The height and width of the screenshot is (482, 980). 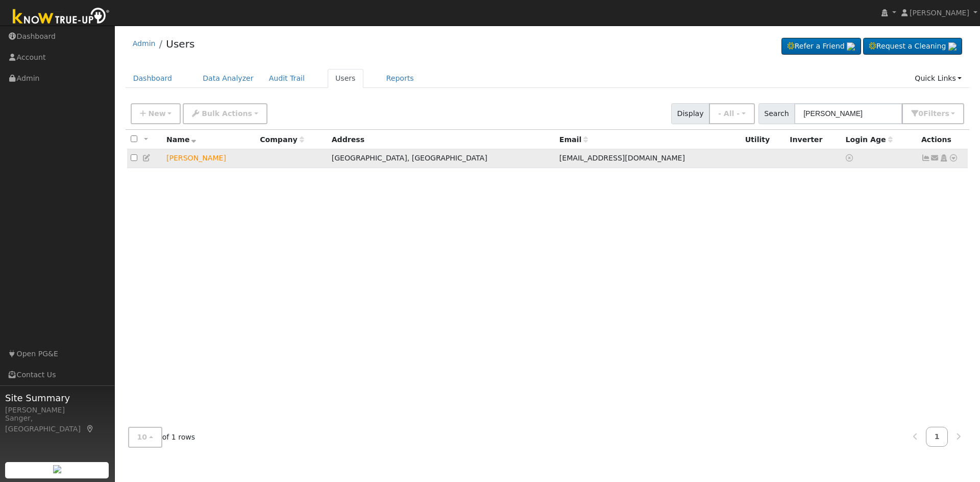 What do you see at coordinates (442, 140) in the screenshot?
I see `div: Address` at bounding box center [442, 140].